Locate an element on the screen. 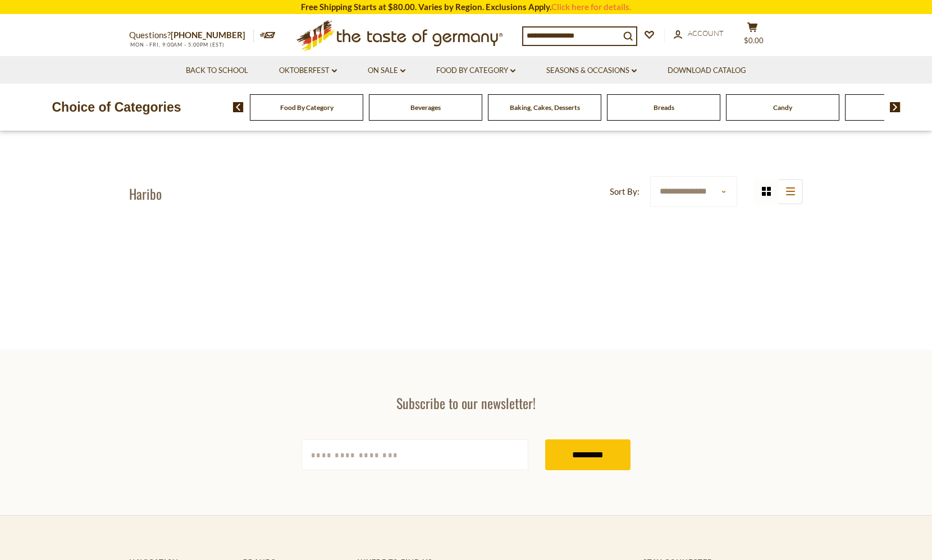 The image size is (932, 560). span: Candy is located at coordinates (782, 107).